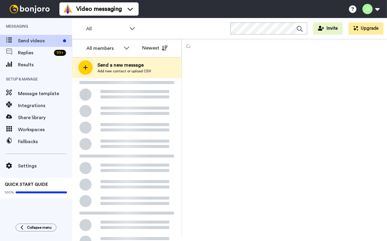 Image resolution: width=387 pixels, height=241 pixels. I want to click on button: Collapse menu, so click(36, 228).